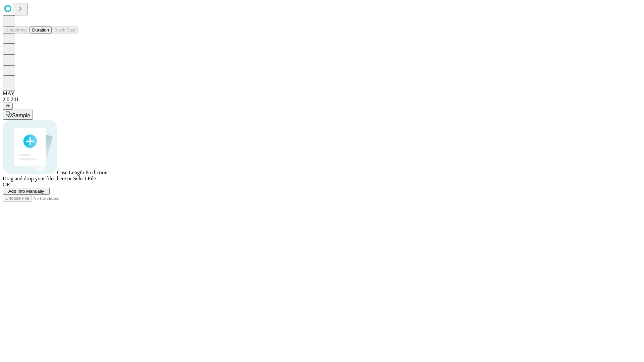 Image resolution: width=644 pixels, height=362 pixels. I want to click on span: Select File, so click(84, 179).